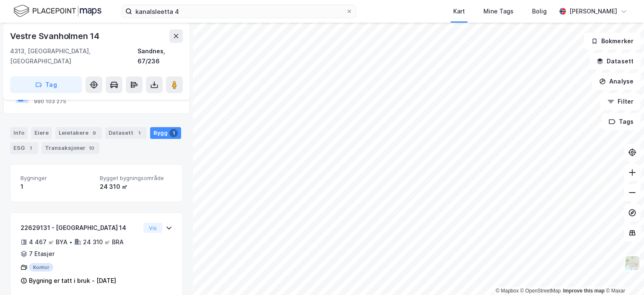 This screenshot has height=295, width=644. What do you see at coordinates (46, 85) in the screenshot?
I see `button: Tag` at bounding box center [46, 85].